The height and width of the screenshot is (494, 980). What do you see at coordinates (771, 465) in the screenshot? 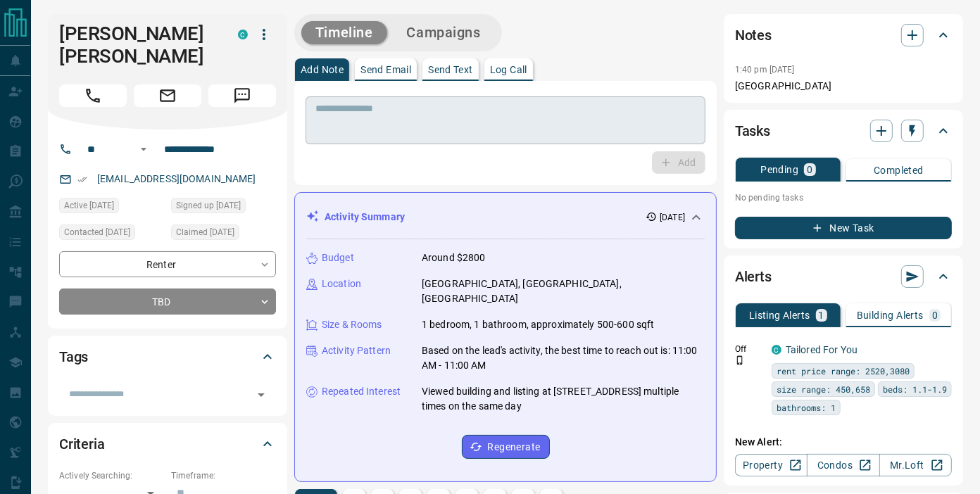
I see `a: Property` at bounding box center [771, 465].